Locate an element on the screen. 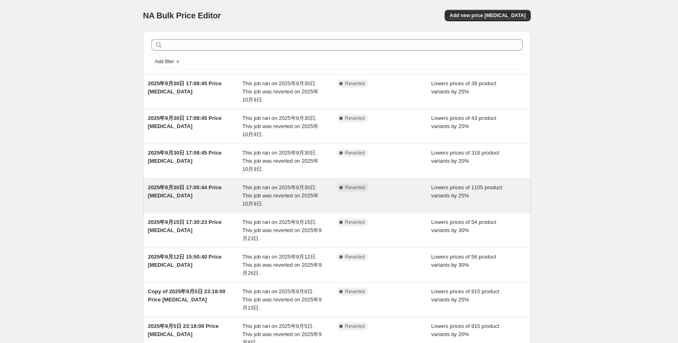 The image size is (678, 343). span: Lowers prices of 43 product variants by 25% is located at coordinates (464, 122).